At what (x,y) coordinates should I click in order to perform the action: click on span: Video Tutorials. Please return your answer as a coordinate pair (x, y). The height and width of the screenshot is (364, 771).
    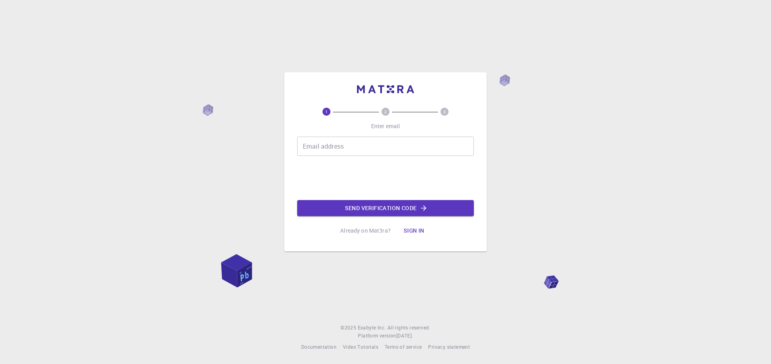
    Looking at the image, I should click on (361, 346).